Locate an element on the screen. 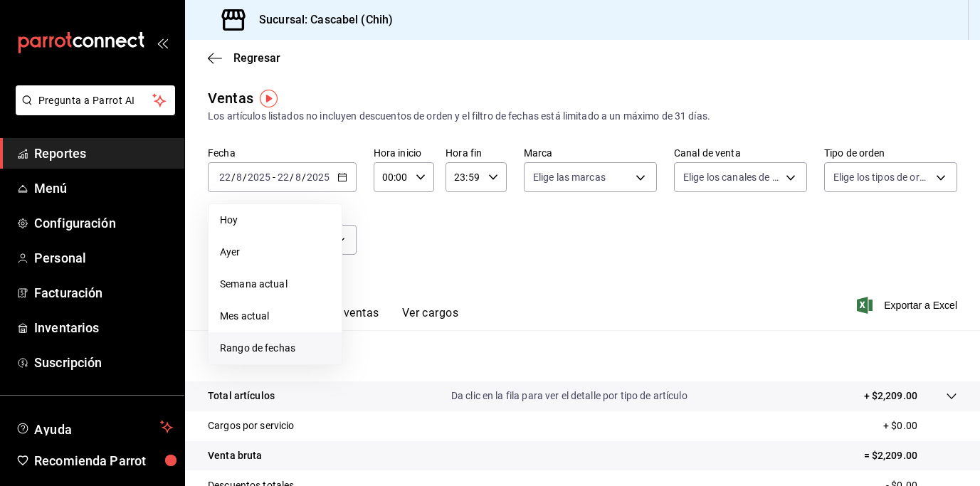 This screenshot has height=486, width=980. span: Elige los tipos de orden is located at coordinates (882, 177).